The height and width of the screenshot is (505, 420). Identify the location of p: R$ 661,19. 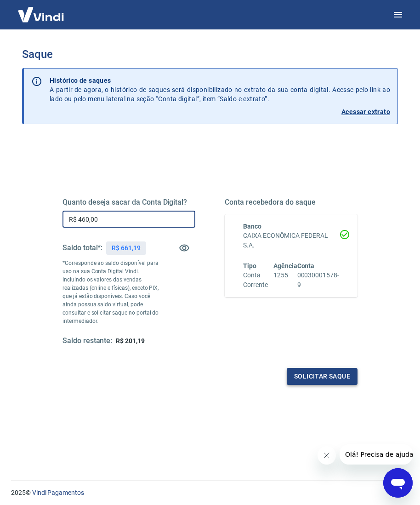
(126, 248).